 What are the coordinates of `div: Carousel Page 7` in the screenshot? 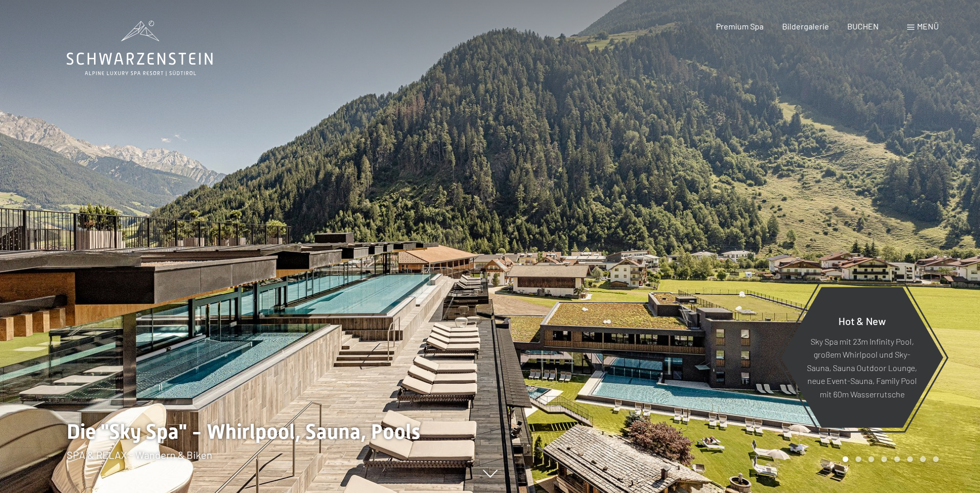 It's located at (923, 459).